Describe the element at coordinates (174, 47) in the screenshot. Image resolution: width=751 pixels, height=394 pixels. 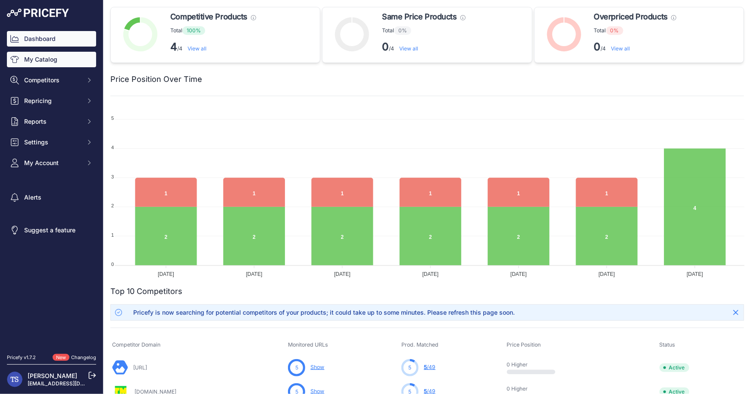
I see `strong: 4` at that location.